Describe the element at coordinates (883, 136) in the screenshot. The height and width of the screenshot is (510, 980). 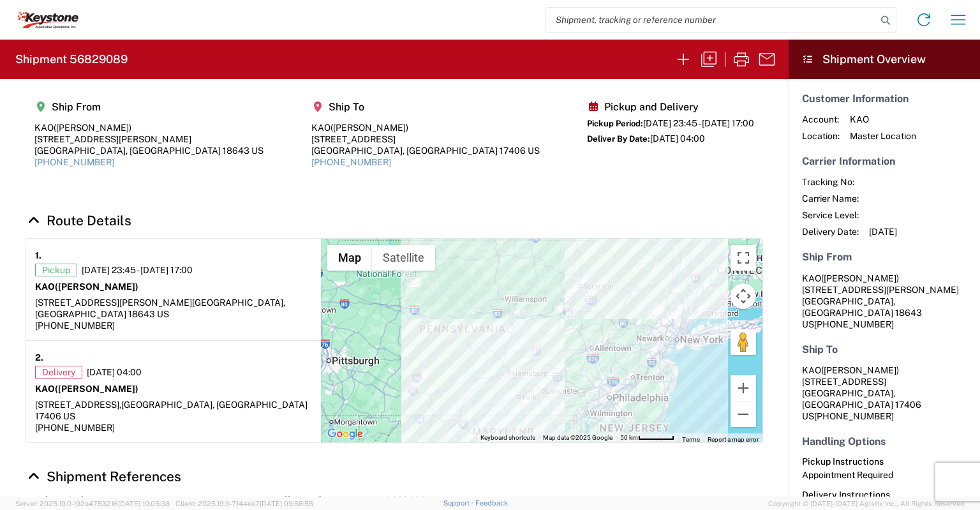
I see `span: Master Location` at that location.